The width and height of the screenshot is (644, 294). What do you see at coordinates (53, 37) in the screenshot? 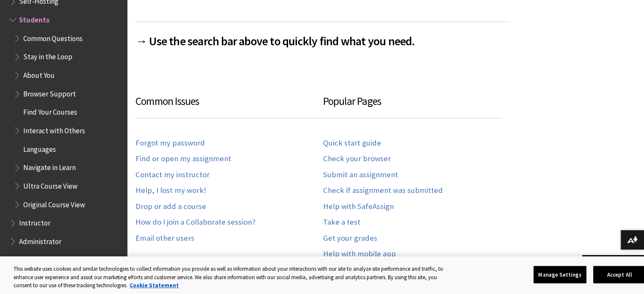
I see `span: Common Questions` at bounding box center [53, 37].